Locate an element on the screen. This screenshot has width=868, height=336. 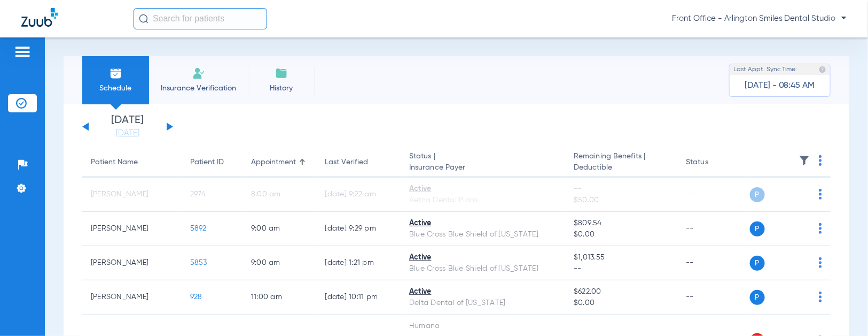
span: 2974 is located at coordinates (198, 194).